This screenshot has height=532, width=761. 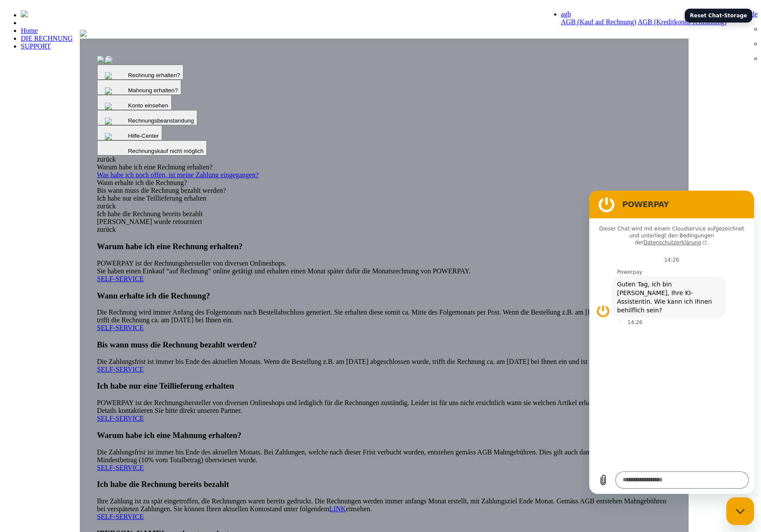 I want to click on a: Hilfe-Center, so click(x=129, y=135).